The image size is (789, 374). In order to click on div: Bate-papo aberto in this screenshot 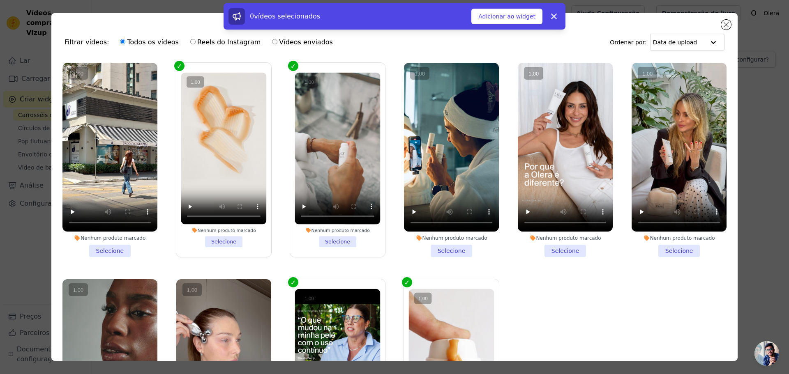, I will do `click(767, 354)`.